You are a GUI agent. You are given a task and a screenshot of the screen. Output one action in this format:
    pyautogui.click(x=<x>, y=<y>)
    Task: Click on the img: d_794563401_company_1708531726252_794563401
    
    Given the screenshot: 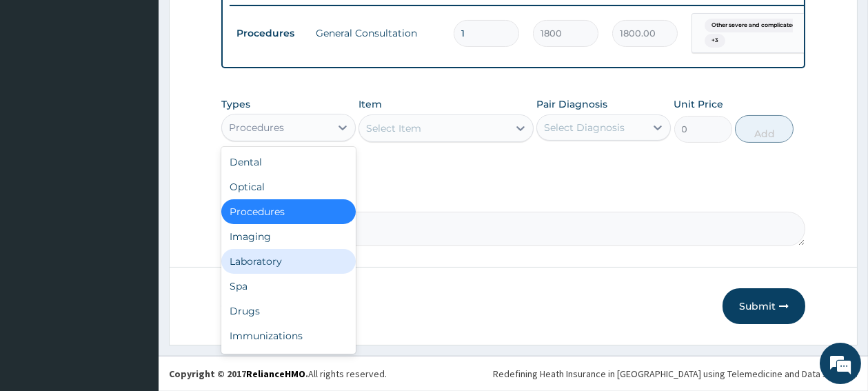 What is the action you would take?
    pyautogui.click(x=41, y=86)
    